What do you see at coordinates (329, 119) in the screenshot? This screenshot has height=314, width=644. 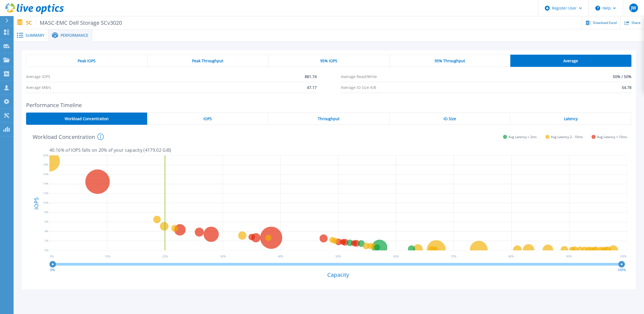 I see `span: Throughput` at bounding box center [329, 119].